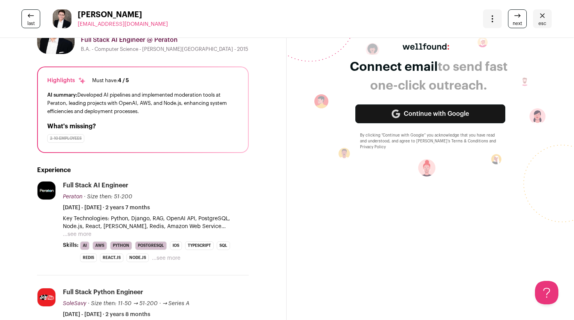 The image size is (574, 320). What do you see at coordinates (223, 245) in the screenshot?
I see `li: SQL` at bounding box center [223, 245].